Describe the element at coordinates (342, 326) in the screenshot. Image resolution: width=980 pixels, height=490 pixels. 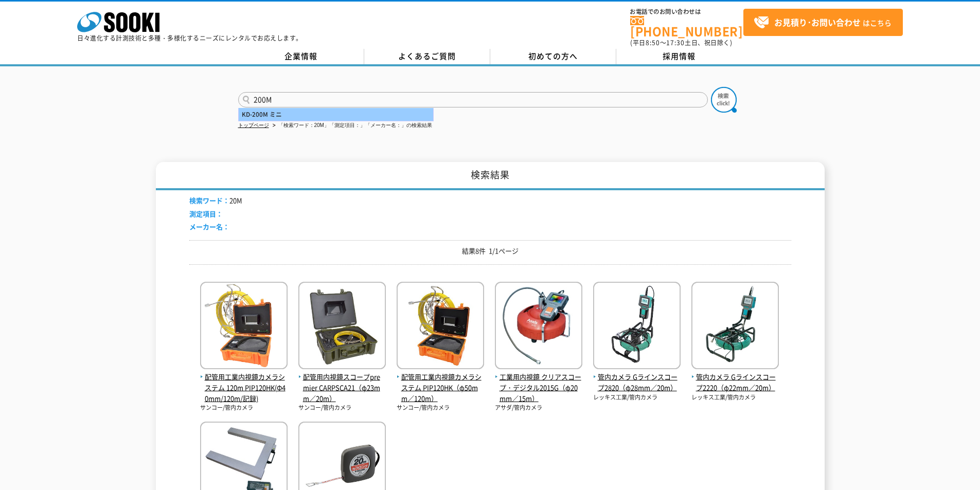
I see `img: CARPSCA21（φ23mm／20m）` at that location.